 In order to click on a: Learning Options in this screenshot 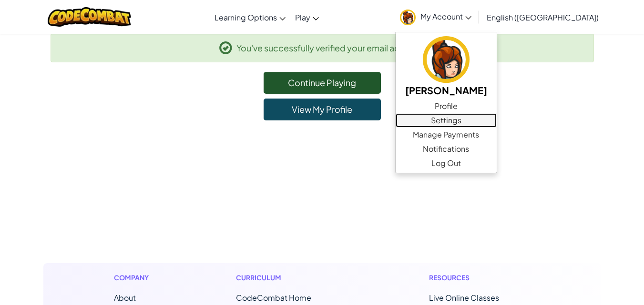, I will do `click(250, 17)`.